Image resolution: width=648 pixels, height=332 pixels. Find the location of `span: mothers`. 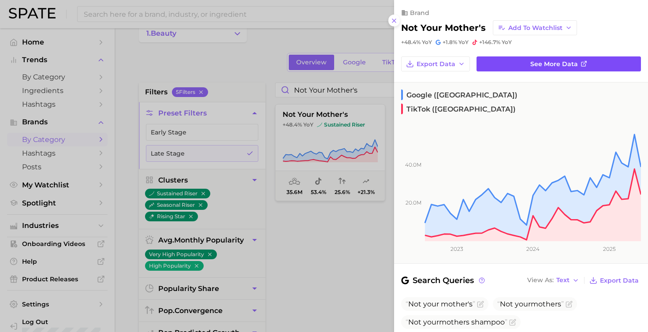

span: mothers is located at coordinates (530, 304).